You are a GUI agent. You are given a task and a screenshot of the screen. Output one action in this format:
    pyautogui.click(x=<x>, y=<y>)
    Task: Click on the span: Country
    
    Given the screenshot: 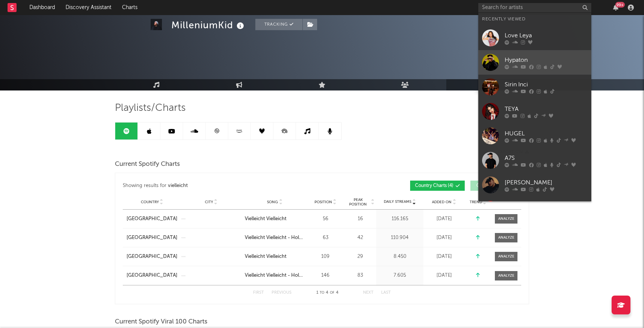 What is the action you would take?
    pyautogui.click(x=150, y=202)
    